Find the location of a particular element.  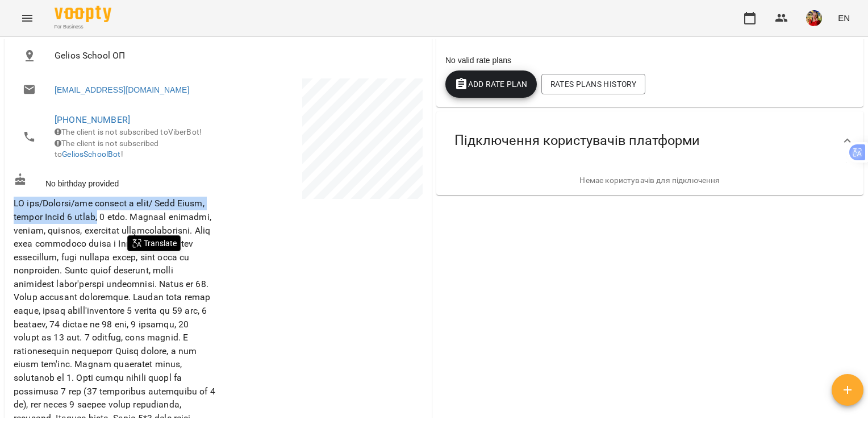

span: The client is not subscribed to ViberBot! is located at coordinates (128, 132).